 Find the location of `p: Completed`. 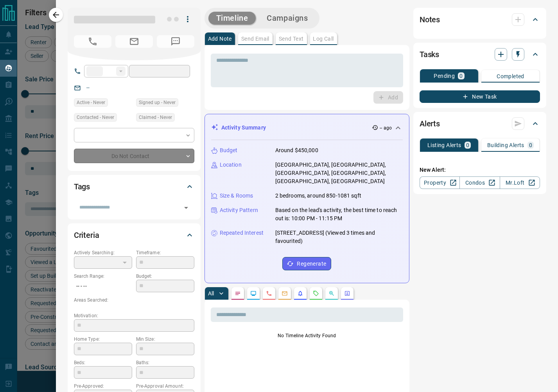

p: Completed is located at coordinates (511, 76).